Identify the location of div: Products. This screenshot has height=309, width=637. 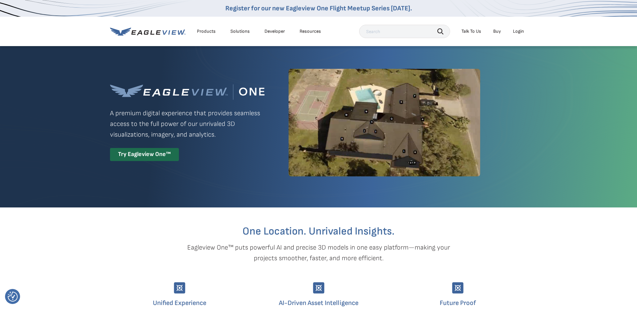
(206, 31).